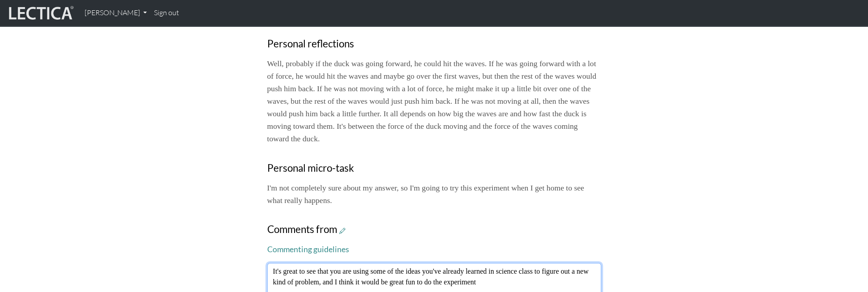 The image size is (868, 292). Describe the element at coordinates (434, 44) in the screenshot. I see `h3: Personal reflections` at that location.